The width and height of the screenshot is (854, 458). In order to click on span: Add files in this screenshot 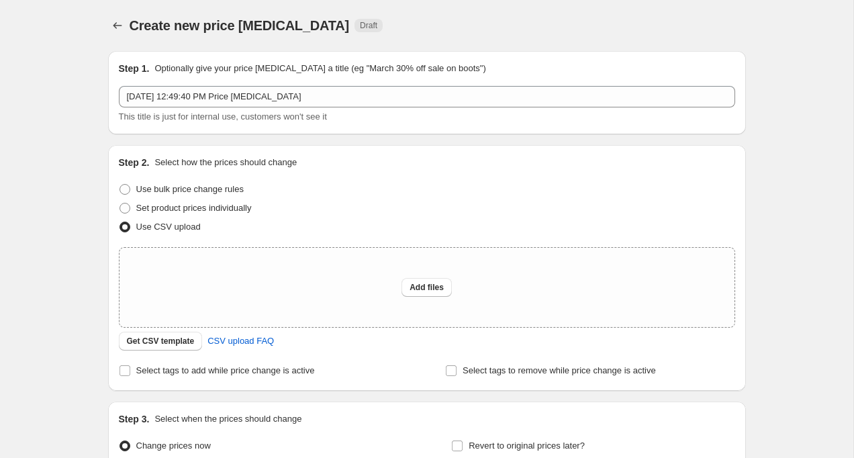, I will do `click(426, 287)`.